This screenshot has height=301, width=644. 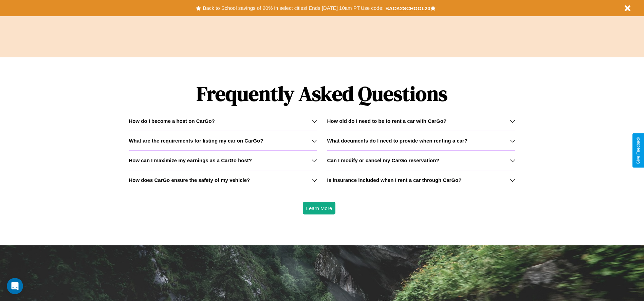 I want to click on button: Learn More, so click(x=319, y=208).